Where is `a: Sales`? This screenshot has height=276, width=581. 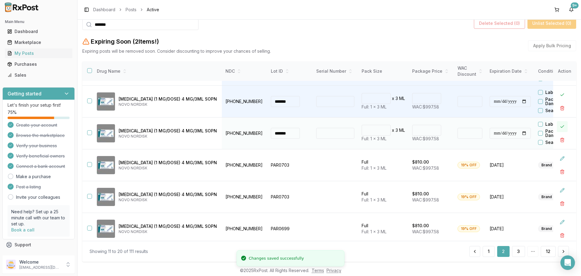 a: Sales is located at coordinates (38, 75).